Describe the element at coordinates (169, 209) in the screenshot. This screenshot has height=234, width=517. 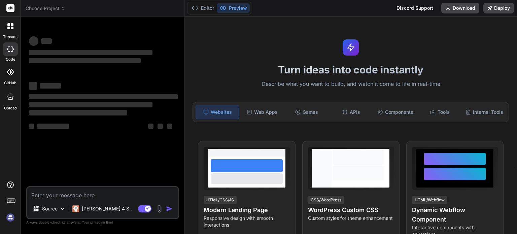
I see `img: icon` at that location.